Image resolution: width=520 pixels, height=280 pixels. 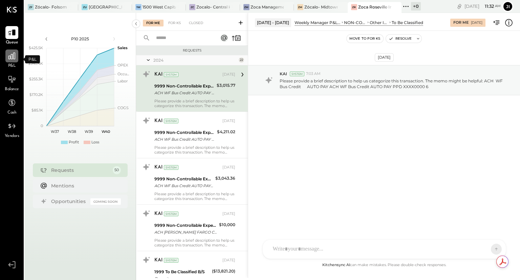 What do you see at coordinates (74, 142) in the screenshot?
I see `div: Profit` at bounding box center [74, 142].